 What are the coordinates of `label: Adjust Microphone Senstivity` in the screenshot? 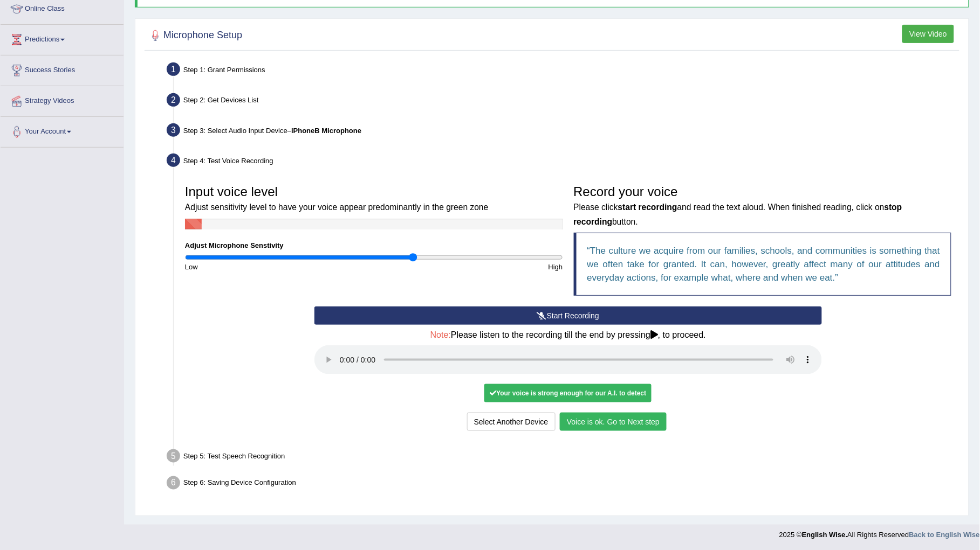 It's located at (234, 245).